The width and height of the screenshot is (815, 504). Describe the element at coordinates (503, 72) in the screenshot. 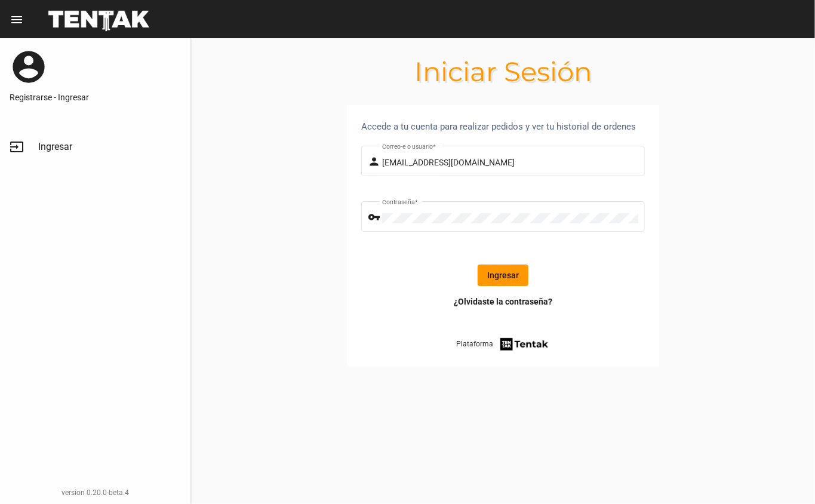

I see `h1: Iniciar Sesión` at that location.